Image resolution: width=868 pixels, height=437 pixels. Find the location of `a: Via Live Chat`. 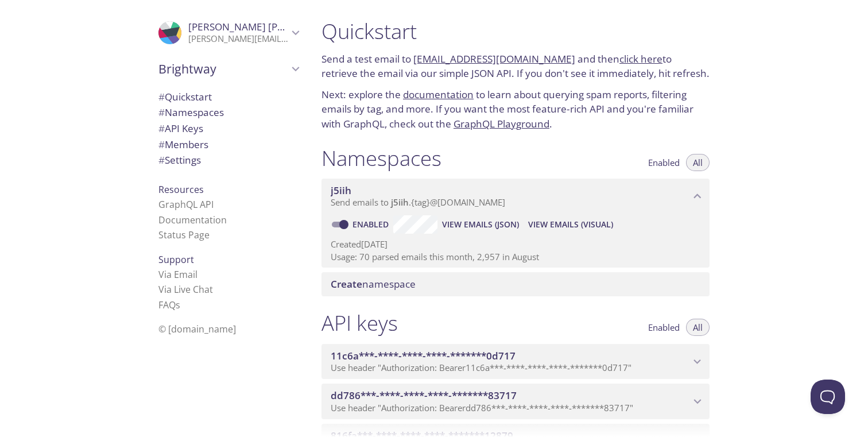

a: Via Live Chat is located at coordinates (185, 290).